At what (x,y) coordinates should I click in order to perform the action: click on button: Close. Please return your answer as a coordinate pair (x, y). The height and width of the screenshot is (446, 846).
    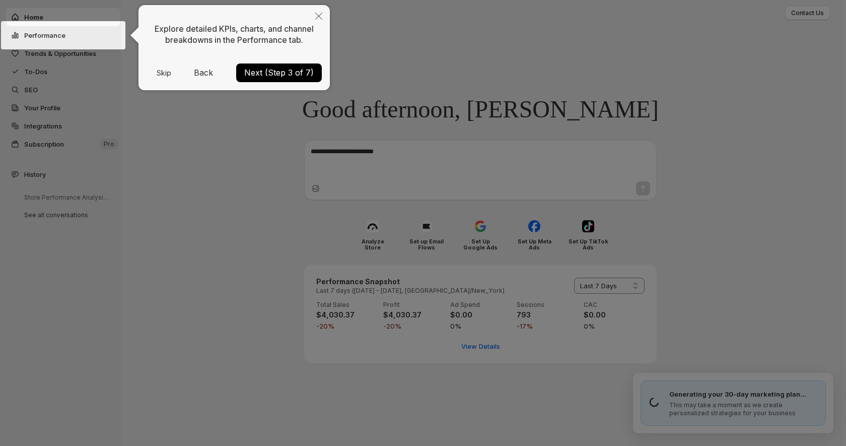
    Looking at the image, I should click on (319, 17).